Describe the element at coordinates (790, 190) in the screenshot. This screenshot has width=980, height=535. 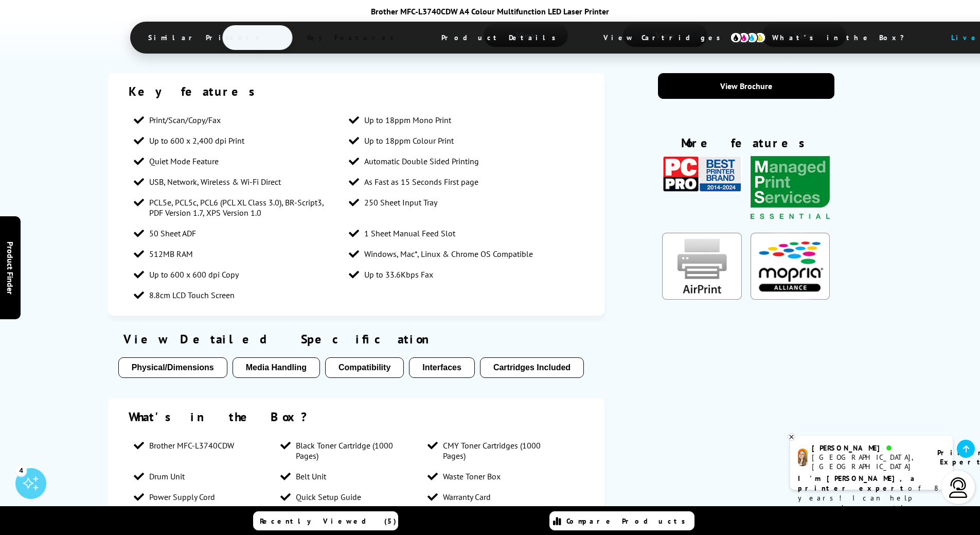
I see `img: Brother MPS Essential` at that location.